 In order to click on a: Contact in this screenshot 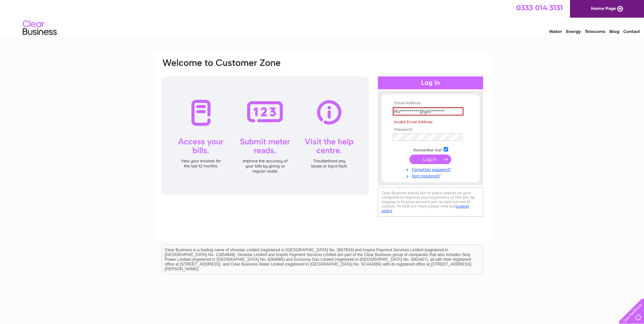, I will do `click(631, 31)`.